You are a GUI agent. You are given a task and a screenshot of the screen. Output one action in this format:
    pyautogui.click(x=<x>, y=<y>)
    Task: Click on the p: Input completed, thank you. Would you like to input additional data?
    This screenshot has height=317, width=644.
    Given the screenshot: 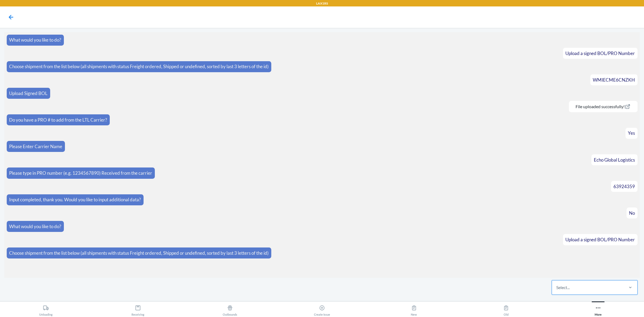 What is the action you would take?
    pyautogui.click(x=75, y=200)
    